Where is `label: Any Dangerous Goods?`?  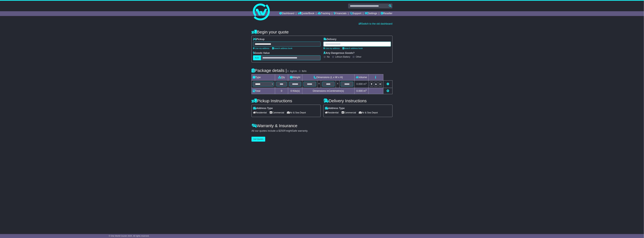 label: Any Dangerous Goods? is located at coordinates (339, 53).